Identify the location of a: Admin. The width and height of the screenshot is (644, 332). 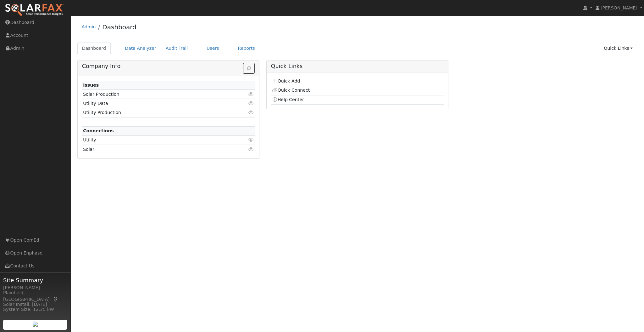
(89, 27).